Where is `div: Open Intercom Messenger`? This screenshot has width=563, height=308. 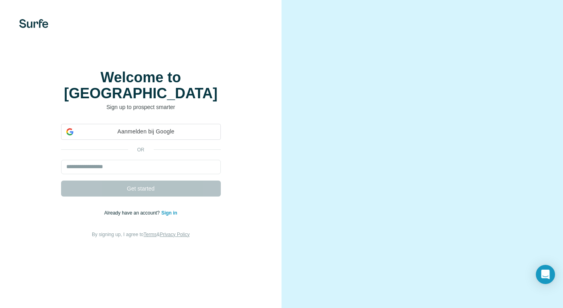 div: Open Intercom Messenger is located at coordinates (545, 274).